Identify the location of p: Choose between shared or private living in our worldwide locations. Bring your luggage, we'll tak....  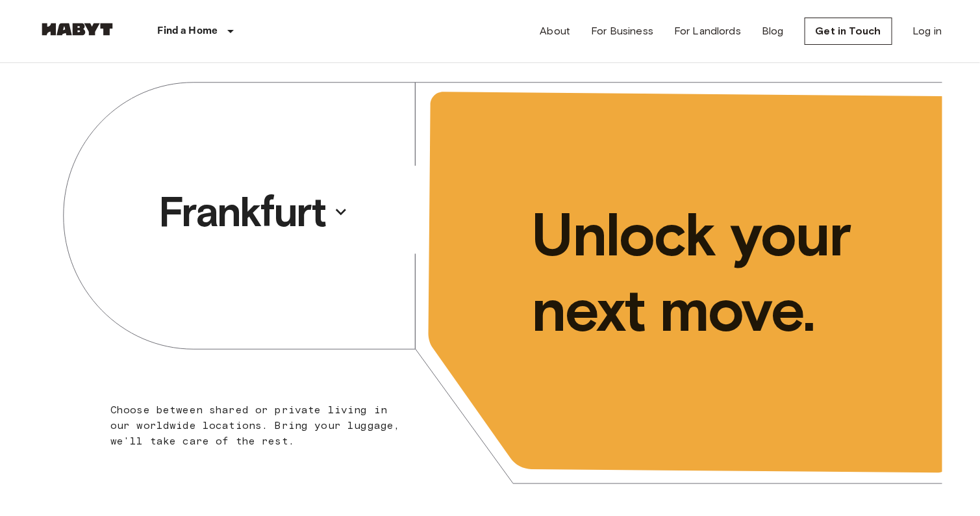
(259, 425).